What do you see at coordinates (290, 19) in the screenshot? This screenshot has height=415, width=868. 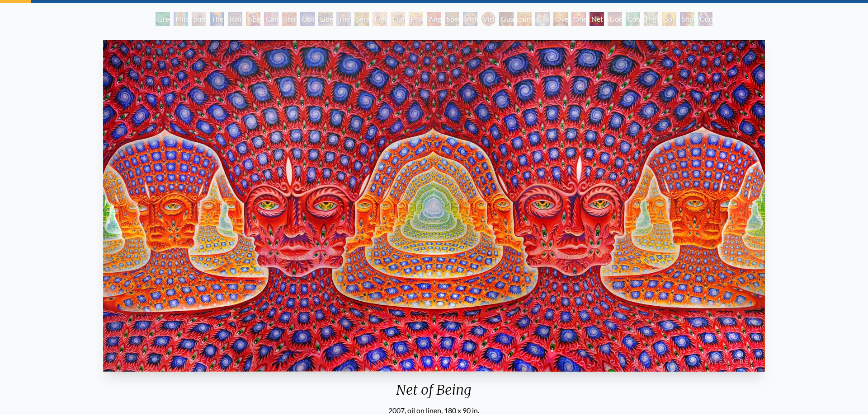 I see `div: Third Eye Tears of Joy` at bounding box center [290, 19].